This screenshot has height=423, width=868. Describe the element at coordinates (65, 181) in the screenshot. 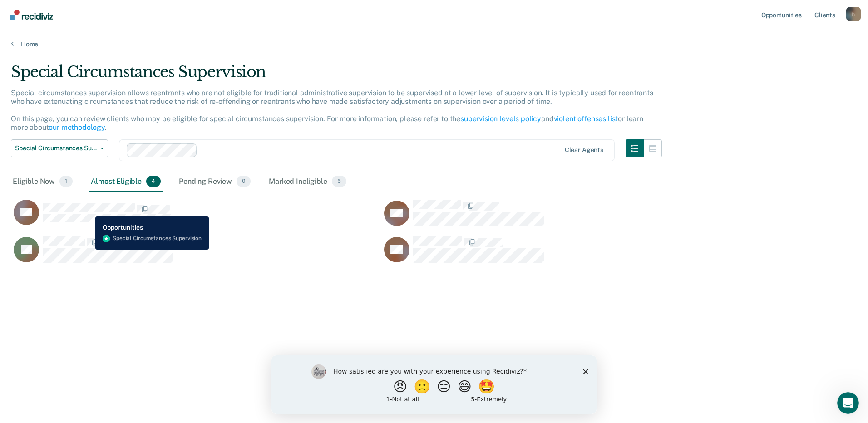

I see `span: 1` at that location.